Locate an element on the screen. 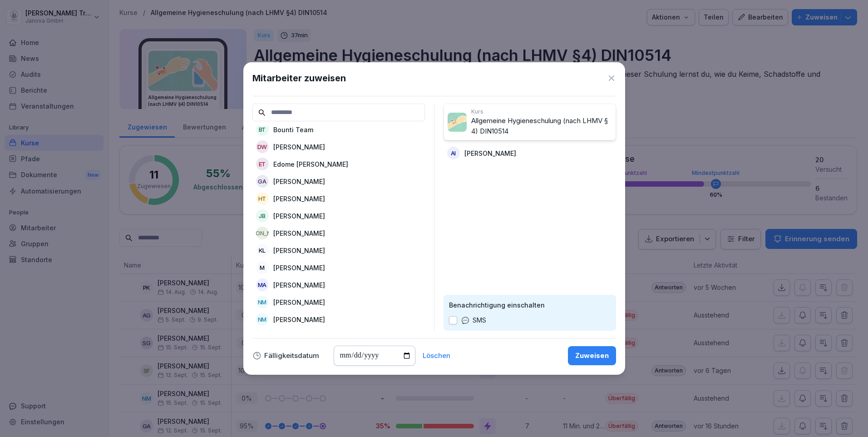 Image resolution: width=868 pixels, height=437 pixels. button: Zuweisen is located at coordinates (592, 356).